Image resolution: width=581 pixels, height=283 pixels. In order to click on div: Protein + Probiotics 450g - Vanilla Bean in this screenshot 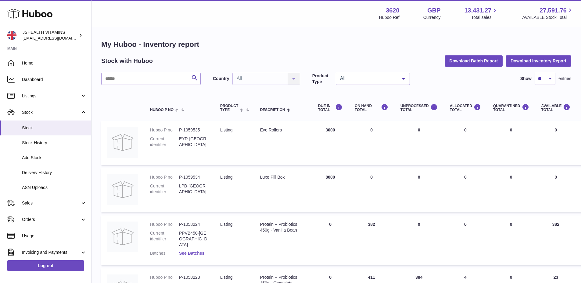, I will do `click(283, 228)`.